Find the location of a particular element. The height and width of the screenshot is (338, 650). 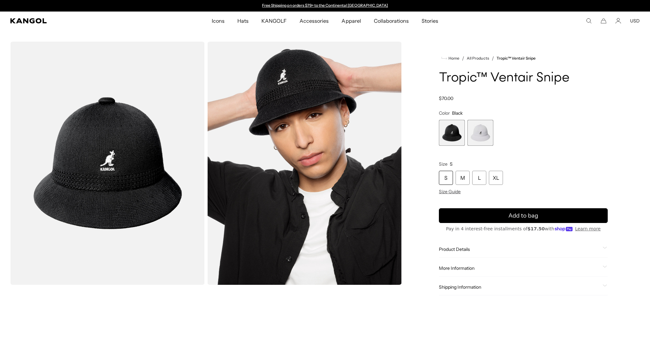

img: black is located at coordinates (304, 163).